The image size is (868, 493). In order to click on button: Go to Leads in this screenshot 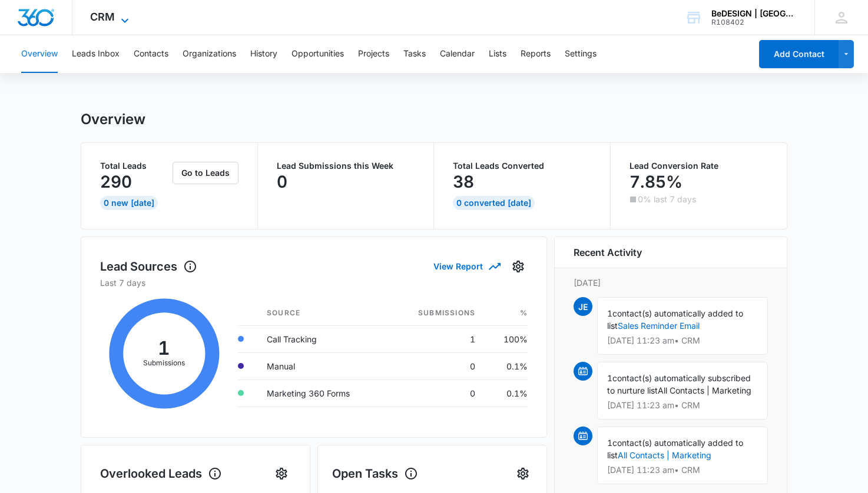, I will do `click(206, 173)`.